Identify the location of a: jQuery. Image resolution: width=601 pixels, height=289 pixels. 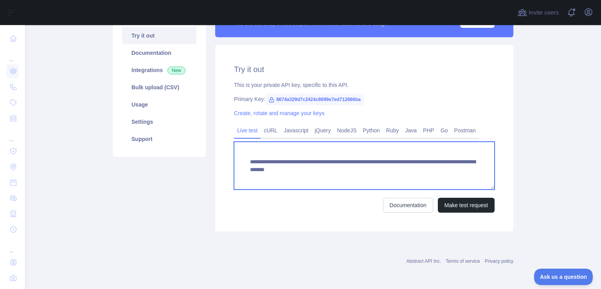
(323, 130).